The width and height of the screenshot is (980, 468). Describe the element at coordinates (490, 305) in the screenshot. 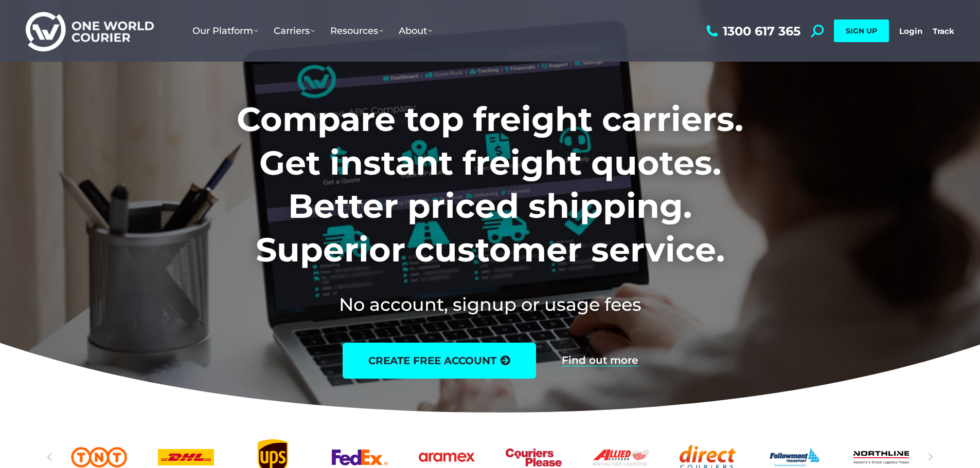

I see `h2: No account, signup or usage fees` at that location.